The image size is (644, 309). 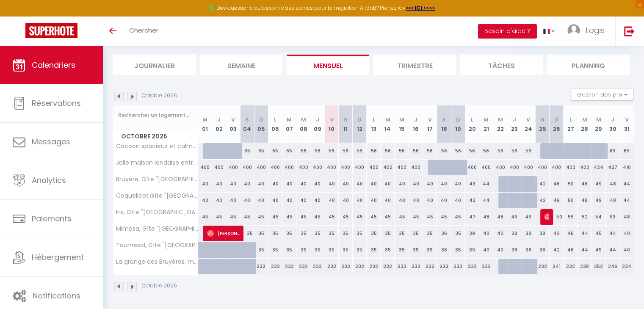 I want to click on abbr: L, so click(x=472, y=119).